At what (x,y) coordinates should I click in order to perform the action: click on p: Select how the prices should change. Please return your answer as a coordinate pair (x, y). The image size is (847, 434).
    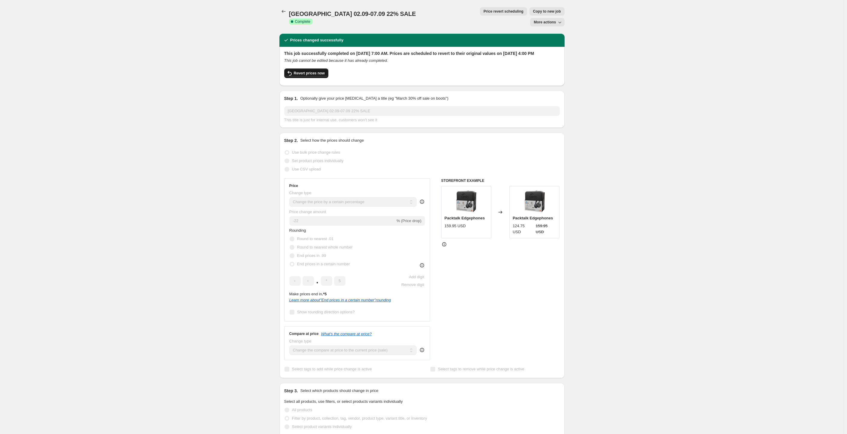
    Looking at the image, I should click on (332, 140).